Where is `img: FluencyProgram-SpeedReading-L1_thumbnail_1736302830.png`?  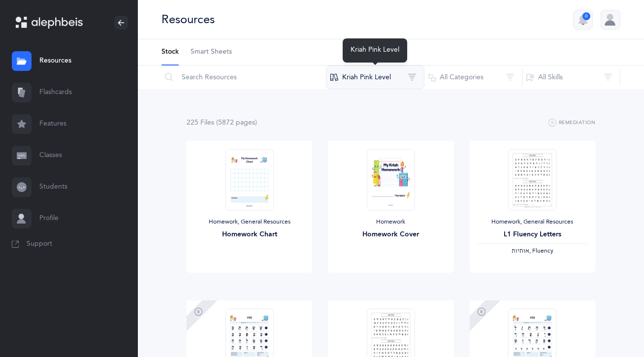
img: FluencyProgram-SpeedReading-L1_thumbnail_1736302830.png is located at coordinates (532, 179).